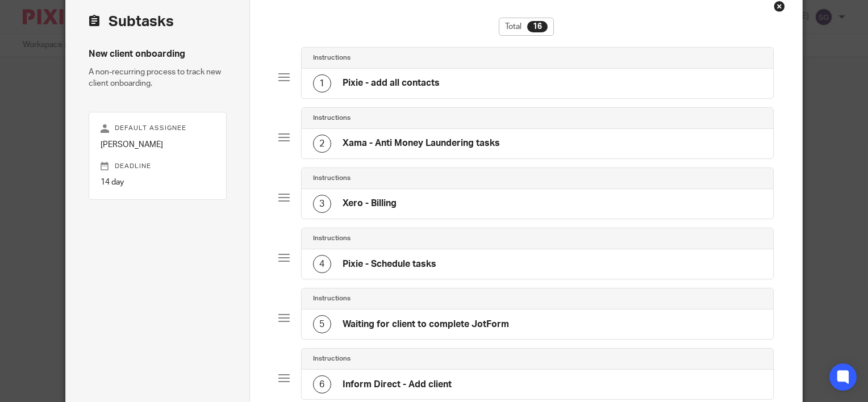 The width and height of the screenshot is (868, 402). What do you see at coordinates (157, 166) in the screenshot?
I see `p: Deadline` at bounding box center [157, 166].